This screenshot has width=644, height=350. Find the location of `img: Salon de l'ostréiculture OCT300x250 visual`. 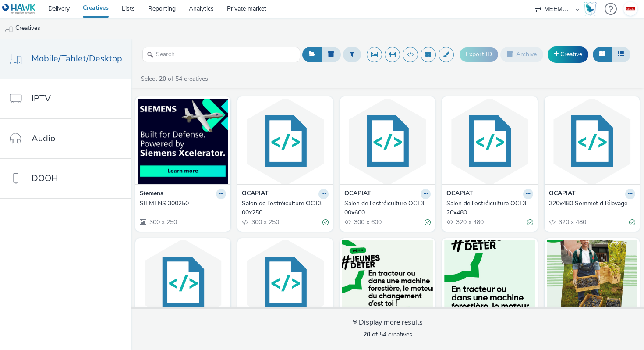

img: Salon de l'ostréiculture OCT300x250 visual is located at coordinates (284, 141).